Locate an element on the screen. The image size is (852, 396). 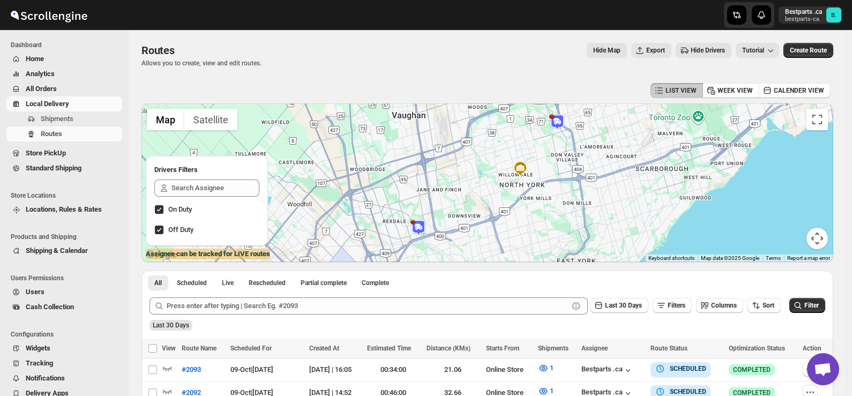
button: Tracking is located at coordinates (64, 363).